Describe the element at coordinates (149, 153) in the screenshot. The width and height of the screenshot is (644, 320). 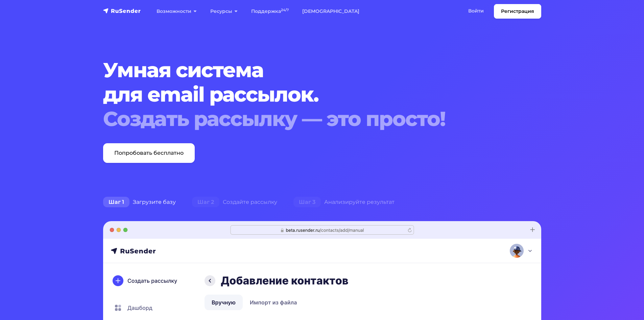
I see `a: Попробовать бесплатно` at that location.